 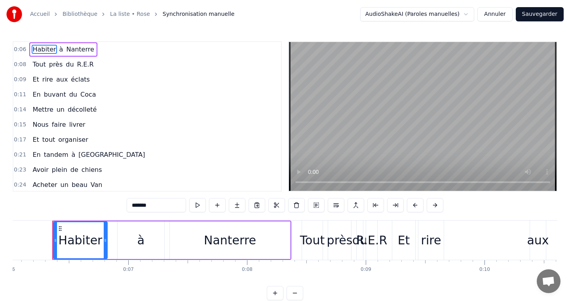 What do you see at coordinates (20, 185) in the screenshot?
I see `span: 0:24` at bounding box center [20, 185].